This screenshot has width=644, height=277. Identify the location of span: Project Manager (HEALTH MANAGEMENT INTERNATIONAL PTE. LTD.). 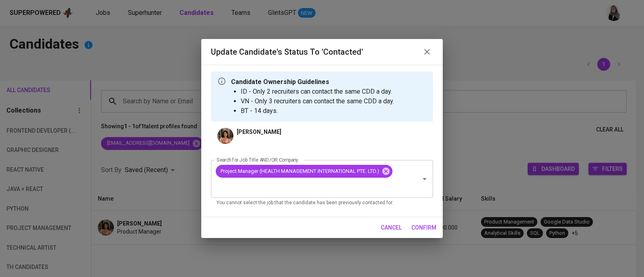
(300, 171).